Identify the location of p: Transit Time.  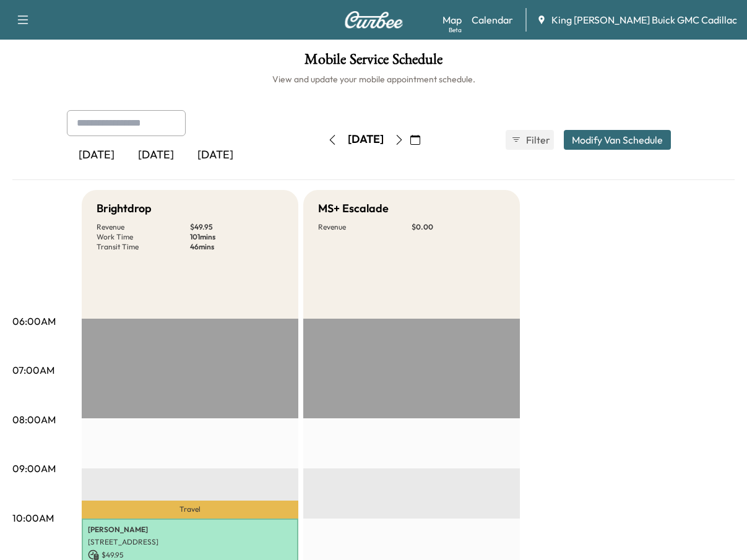
(143, 247).